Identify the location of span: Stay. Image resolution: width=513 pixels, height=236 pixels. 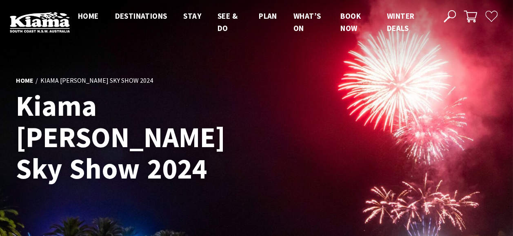
(192, 16).